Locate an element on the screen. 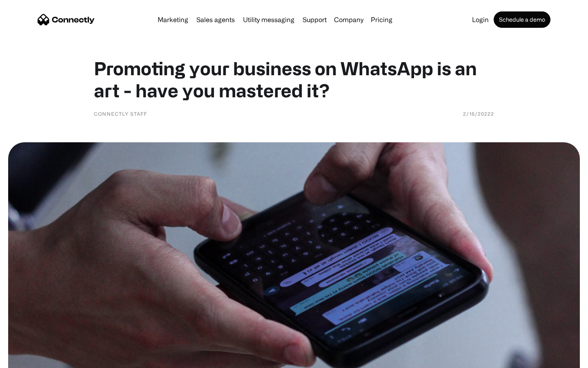 The image size is (588, 368). a: Schedule a demo is located at coordinates (522, 19).